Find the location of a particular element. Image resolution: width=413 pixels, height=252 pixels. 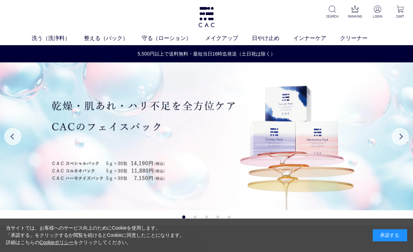

a: インナーケア is located at coordinates (317, 38).